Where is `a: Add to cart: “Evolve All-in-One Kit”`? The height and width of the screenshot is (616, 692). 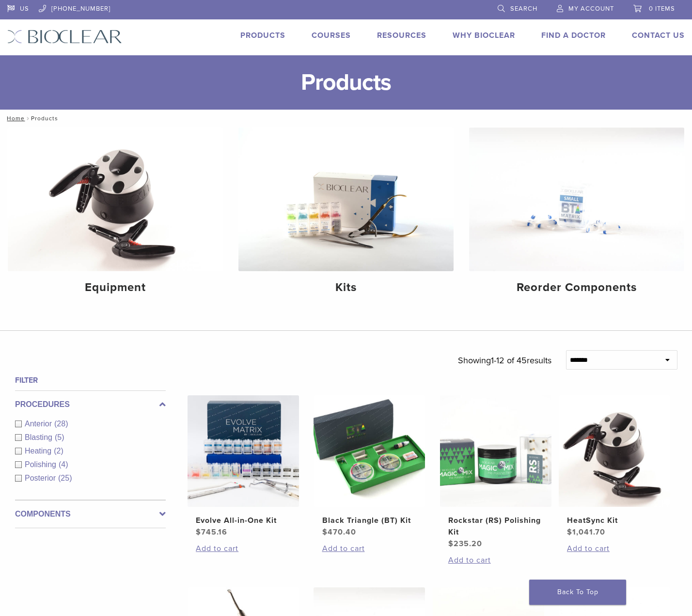 a: Add to cart: “Evolve All-in-One Kit” is located at coordinates (243, 549).